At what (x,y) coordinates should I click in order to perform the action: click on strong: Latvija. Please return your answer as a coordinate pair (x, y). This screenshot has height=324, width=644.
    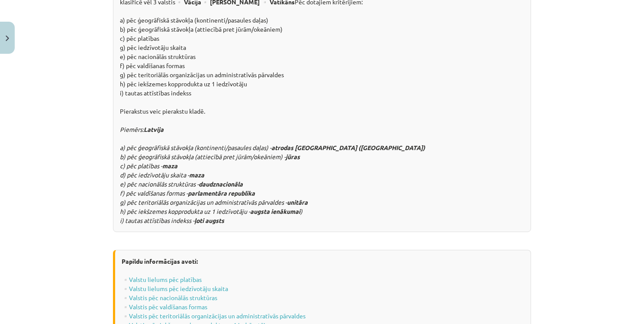
    Looking at the image, I should click on (154, 129).